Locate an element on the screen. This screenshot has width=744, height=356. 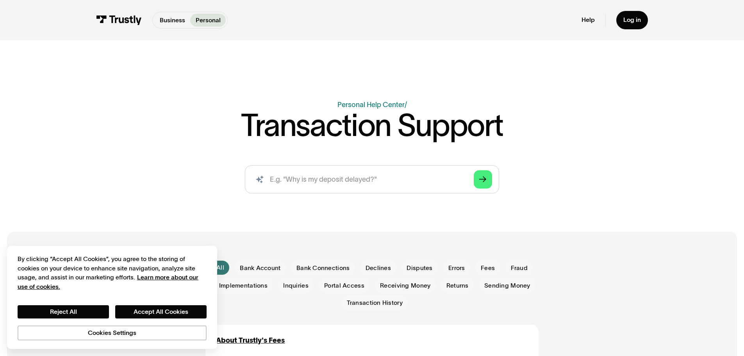
a: About Trustly's Fees is located at coordinates (250, 340).